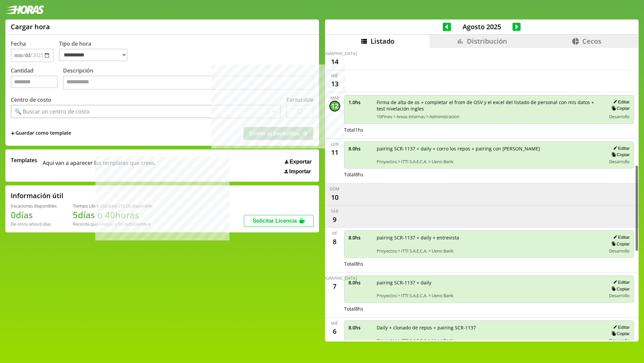 The width and height of the screenshot is (644, 363). Describe the element at coordinates (34, 224) in the screenshot. I see `div: De otros años: 0 días` at that location.